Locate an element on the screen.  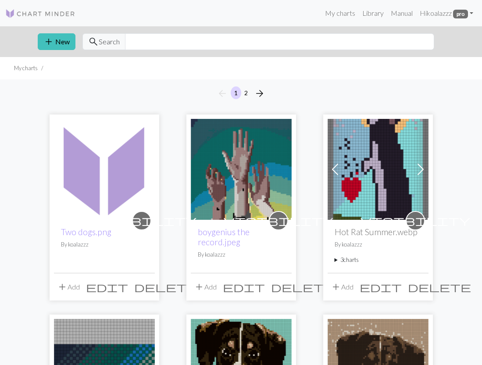
a: boygenius the record.jpeg is located at coordinates (224, 237).